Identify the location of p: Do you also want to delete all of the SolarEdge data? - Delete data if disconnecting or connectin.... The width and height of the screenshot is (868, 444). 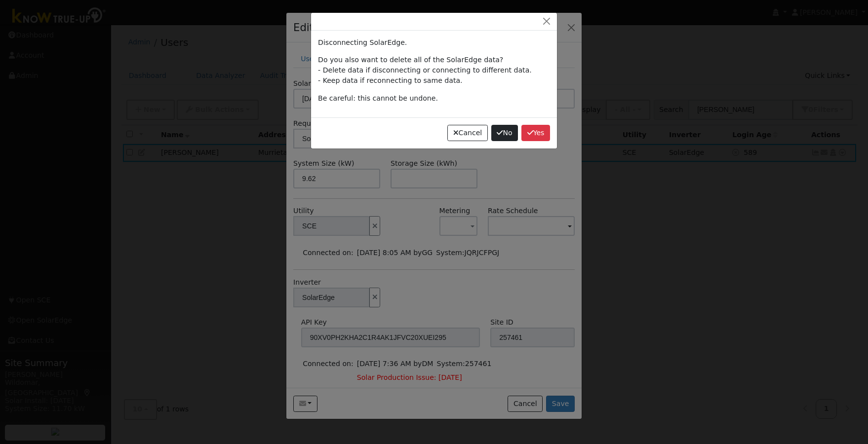
(434, 70).